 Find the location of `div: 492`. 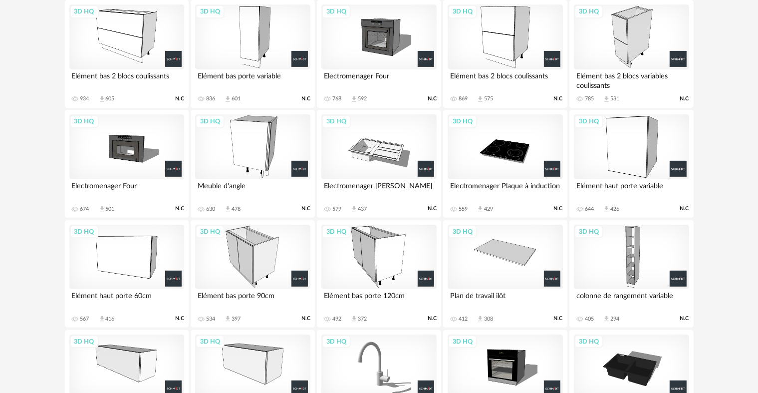

div: 492 is located at coordinates (337, 319).